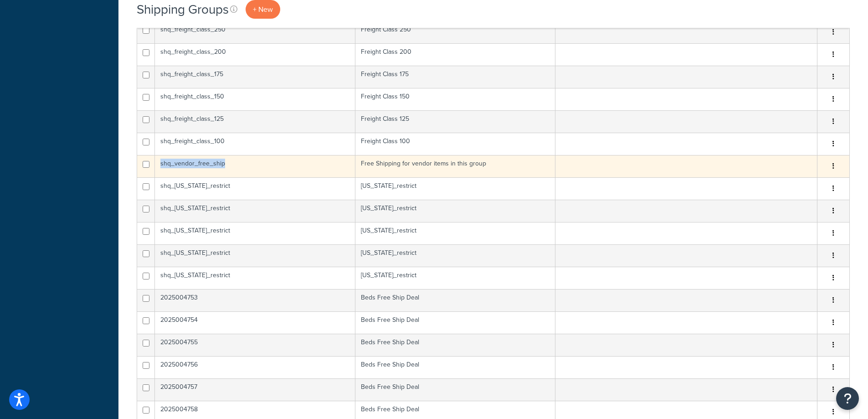  I want to click on span: + New, so click(263, 9).